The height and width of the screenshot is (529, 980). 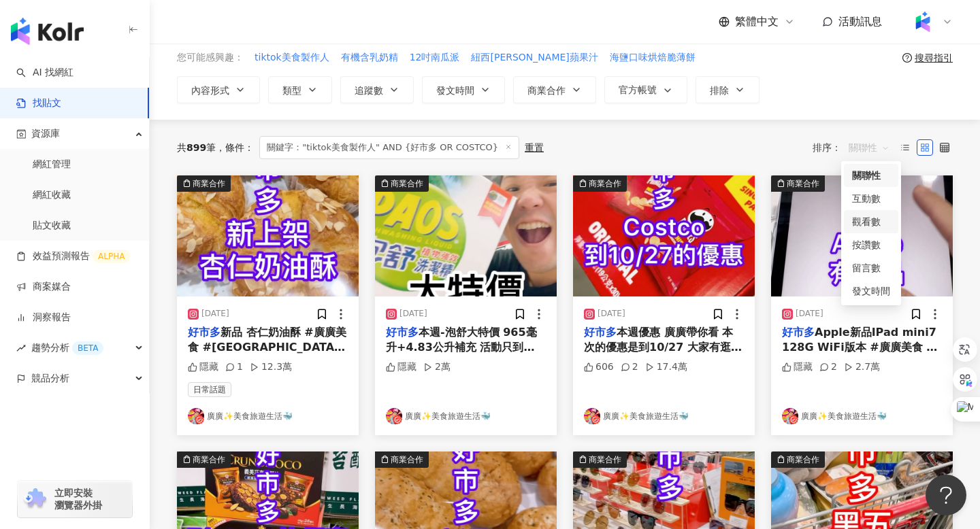 What do you see at coordinates (219, 90) in the screenshot?
I see `button: 內容形式` at bounding box center [219, 90].